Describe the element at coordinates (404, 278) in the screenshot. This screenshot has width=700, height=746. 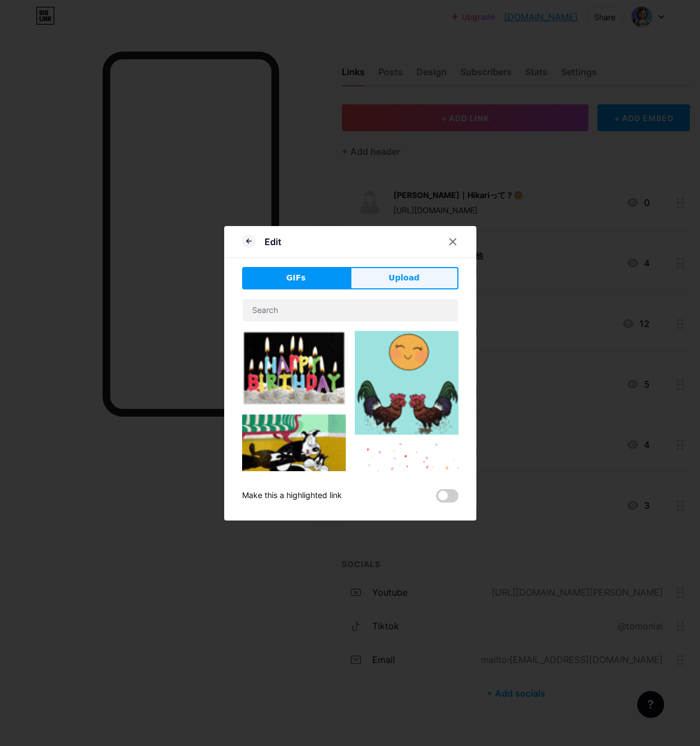
I see `span: Upload` at that location.